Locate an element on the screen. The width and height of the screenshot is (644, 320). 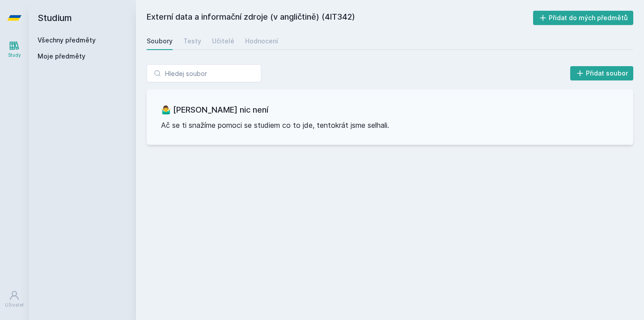
span: Moje předměty is located at coordinates (62, 57).